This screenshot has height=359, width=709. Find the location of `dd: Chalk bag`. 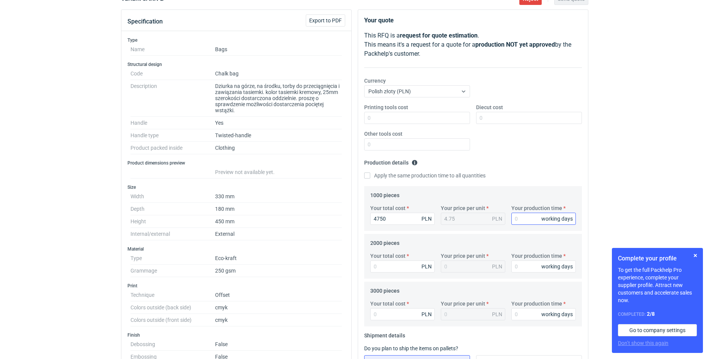

dd: Chalk bag is located at coordinates (278, 74).